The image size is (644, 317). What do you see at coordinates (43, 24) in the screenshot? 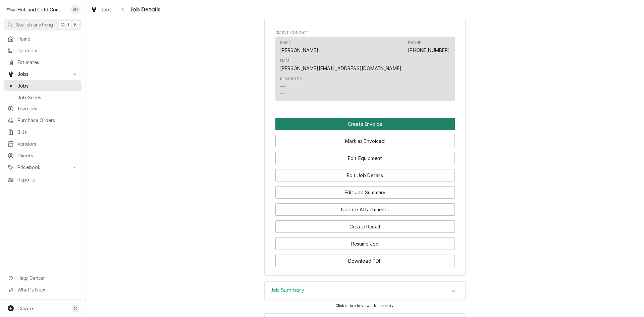
I see `button: Search anythingCtrlK` at bounding box center [43, 24].